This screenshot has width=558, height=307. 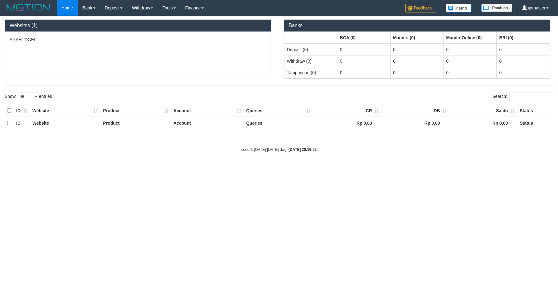 What do you see at coordinates (311, 61) in the screenshot?
I see `td: Withdraw (0)` at bounding box center [311, 61].